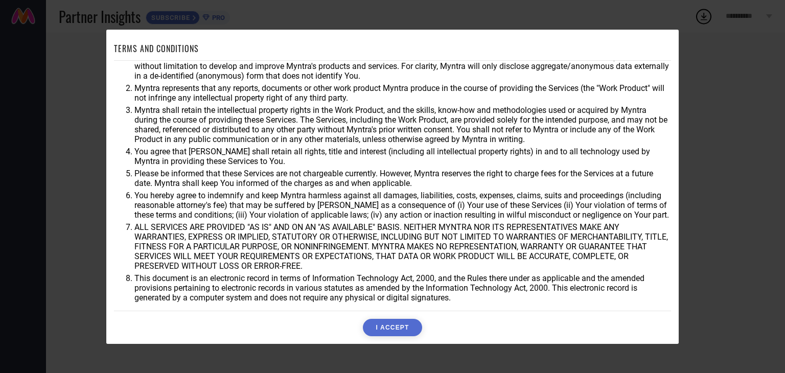  What do you see at coordinates (403, 205) in the screenshot?
I see `li: You hereby agree to indemnify and keep Myntra harmless against all damages, liabilities, costs, e...` at bounding box center [403, 205].